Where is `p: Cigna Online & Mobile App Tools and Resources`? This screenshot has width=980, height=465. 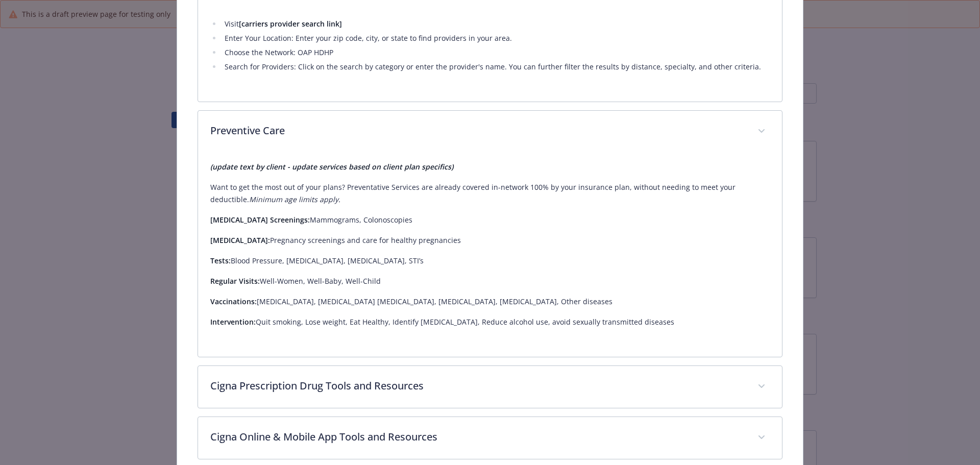
p: Cigna Online & Mobile App Tools and Resources is located at coordinates (478, 437).